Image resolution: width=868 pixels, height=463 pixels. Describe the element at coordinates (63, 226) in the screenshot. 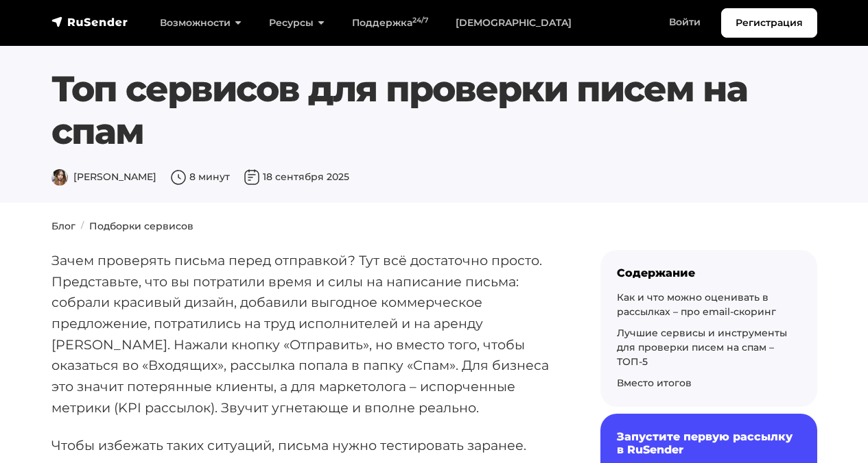

I see `a: Блог` at that location.